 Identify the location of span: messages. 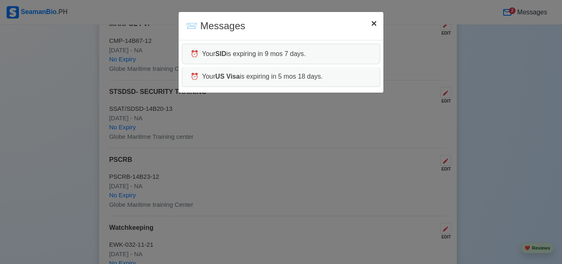
(191, 26).